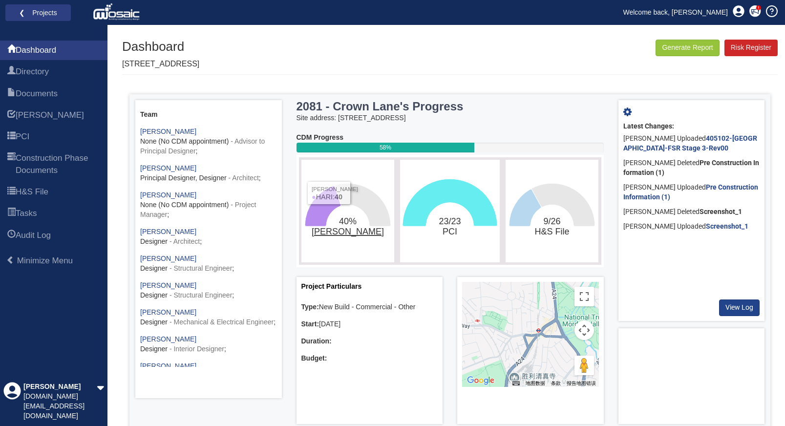  Describe the element at coordinates (585, 330) in the screenshot. I see `button: 地图镜头控件` at that location.